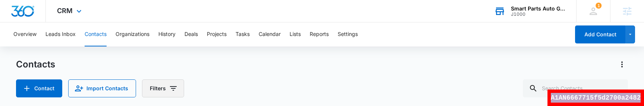 This screenshot has height=106, width=644. Describe the element at coordinates (319, 35) in the screenshot. I see `button: Reports` at that location.